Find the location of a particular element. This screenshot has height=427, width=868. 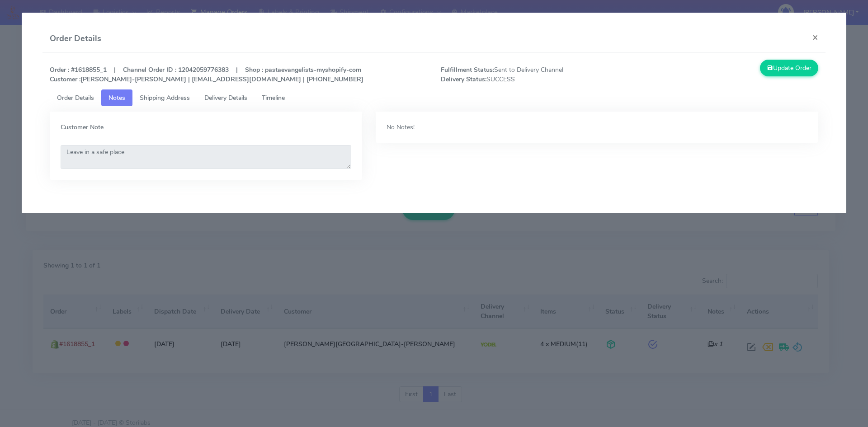

div: No Notes! is located at coordinates (488, 127).